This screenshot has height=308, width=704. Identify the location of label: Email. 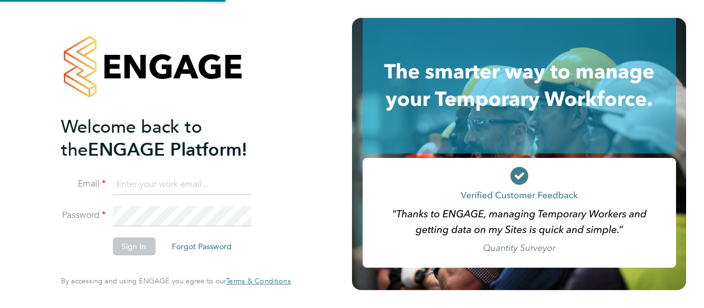
(83, 184).